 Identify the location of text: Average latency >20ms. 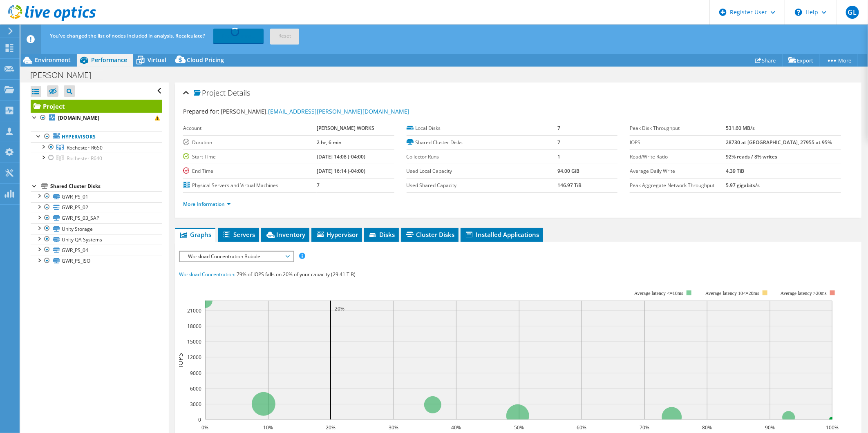
(804, 293).